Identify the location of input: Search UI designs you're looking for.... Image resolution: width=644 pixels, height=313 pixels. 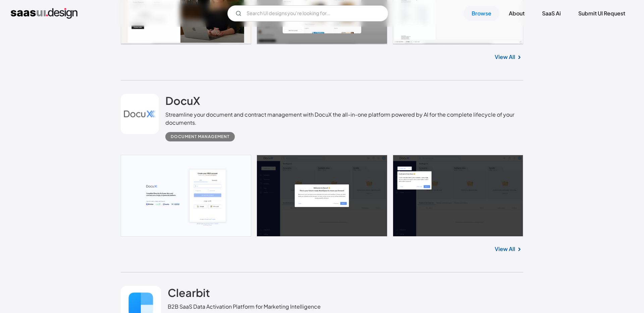
(308, 13).